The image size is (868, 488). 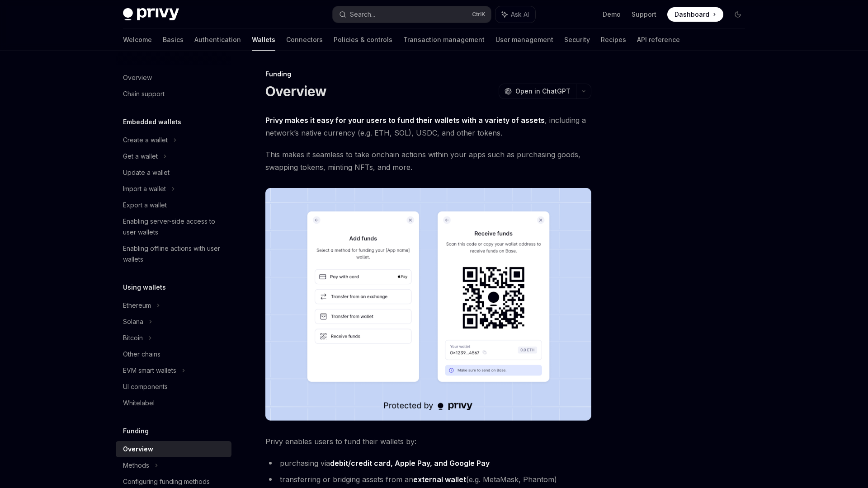 What do you see at coordinates (479, 15) in the screenshot?
I see `span: Ctrl K` at bounding box center [479, 15].